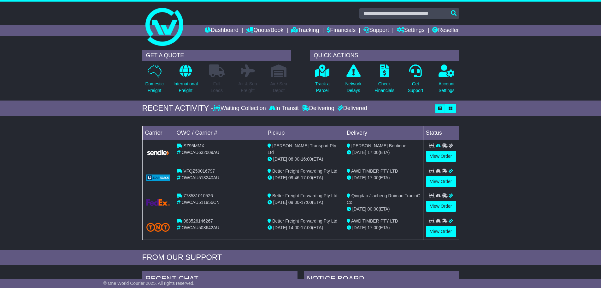 The image size is (601, 288). I want to click on a: Reseller, so click(446, 31).